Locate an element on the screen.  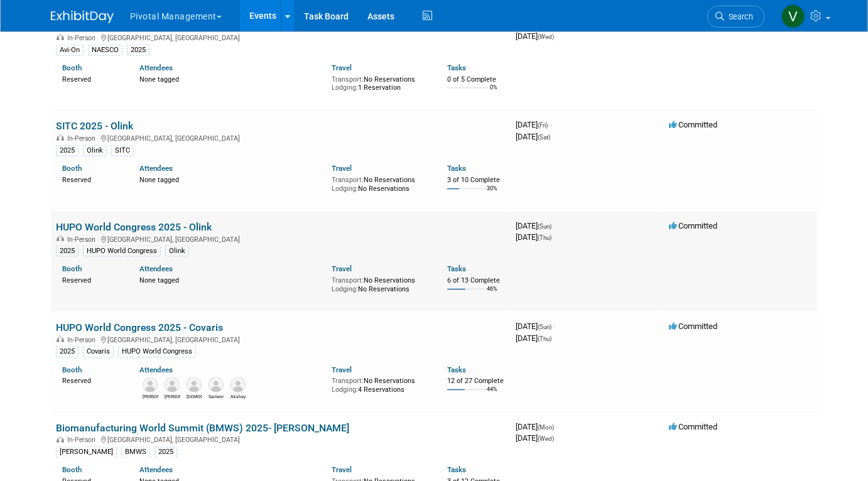
div: SITC is located at coordinates (123, 151).